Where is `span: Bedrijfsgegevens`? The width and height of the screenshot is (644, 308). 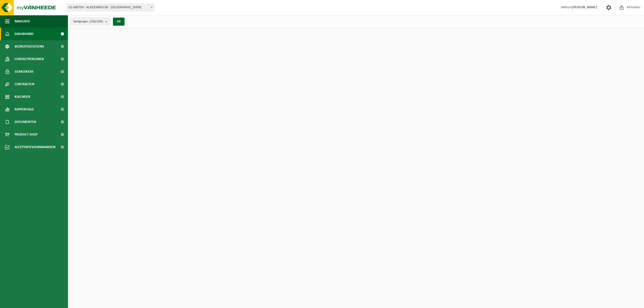
span: Bedrijfsgegevens is located at coordinates (29, 47).